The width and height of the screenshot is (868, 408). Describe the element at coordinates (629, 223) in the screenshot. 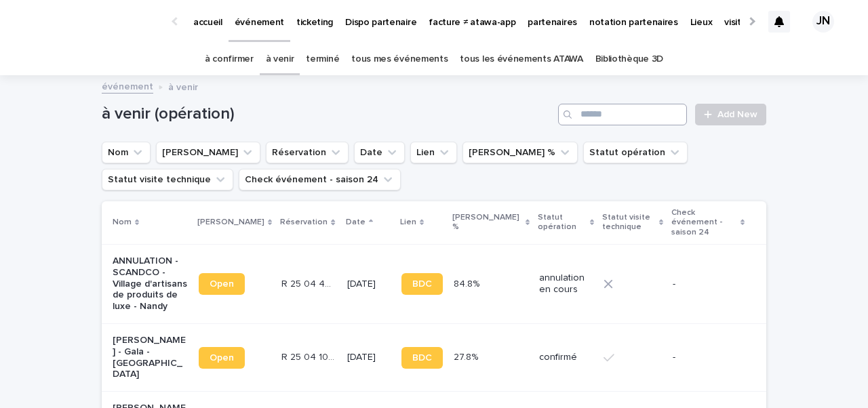

I see `p: Statut visite technique` at that location.